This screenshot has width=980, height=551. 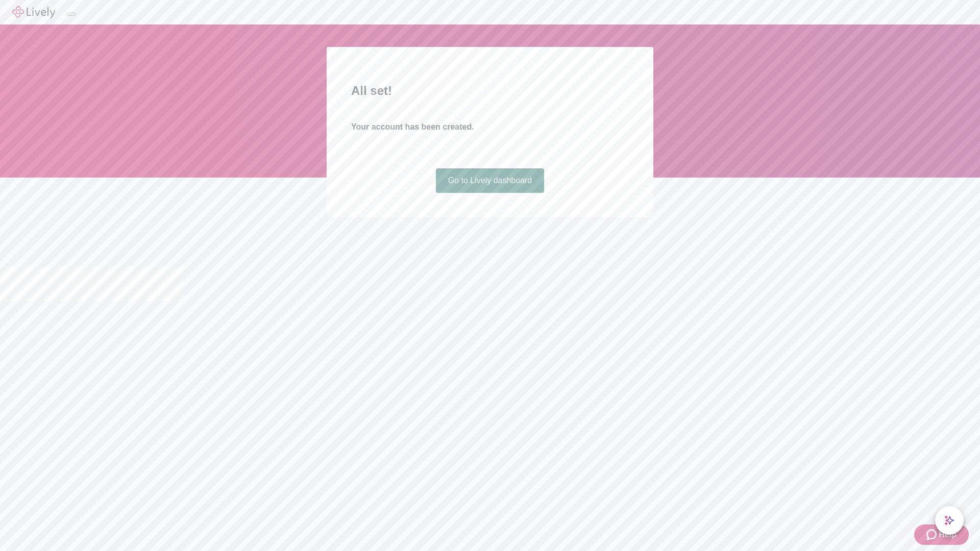 What do you see at coordinates (932, 535) in the screenshot?
I see `svg: Zendesk support icon` at bounding box center [932, 535].